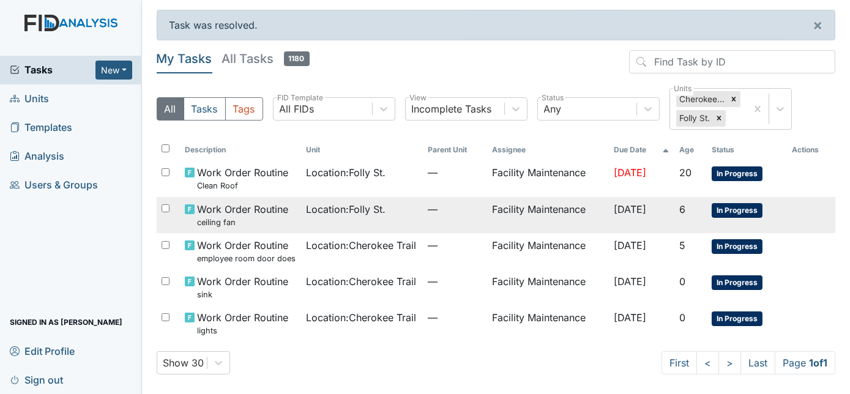 The image size is (850, 394). What do you see at coordinates (242, 215) in the screenshot?
I see `span: Work Order Routine ceiling fan` at bounding box center [242, 215].